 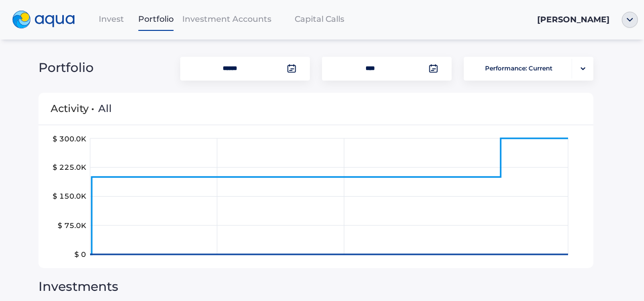 What do you see at coordinates (111, 19) in the screenshot?
I see `span: Invest` at bounding box center [111, 19].